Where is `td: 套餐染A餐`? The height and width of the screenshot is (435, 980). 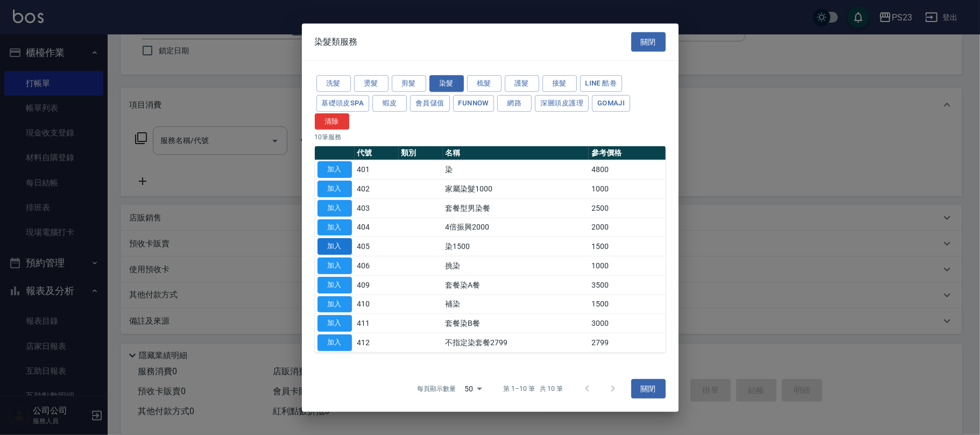
td: 套餐染A餐 is located at coordinates (516, 285).